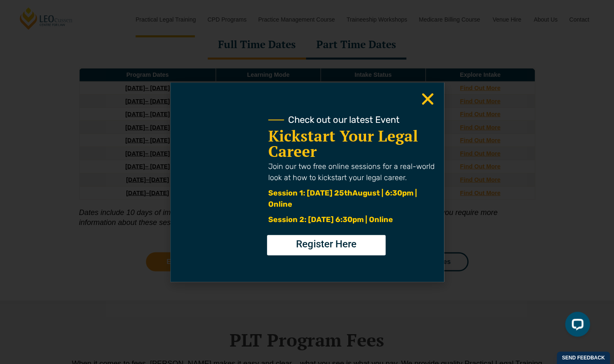 Image resolution: width=614 pixels, height=364 pixels. What do you see at coordinates (352, 172) in the screenshot?
I see `span: Join our two free online sessions for a real-world look at how to kickstart your legal career.` at bounding box center [352, 172].